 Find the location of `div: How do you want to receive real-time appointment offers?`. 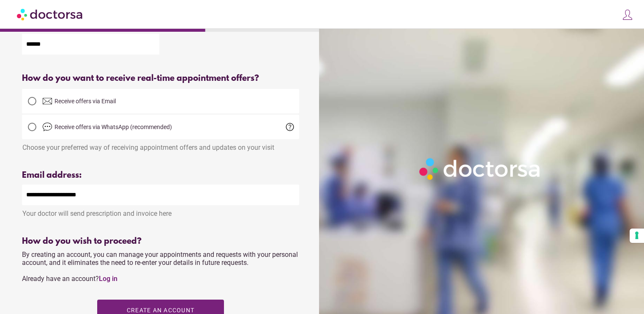

div: How do you want to receive real-time appointment offers? is located at coordinates (161, 78).